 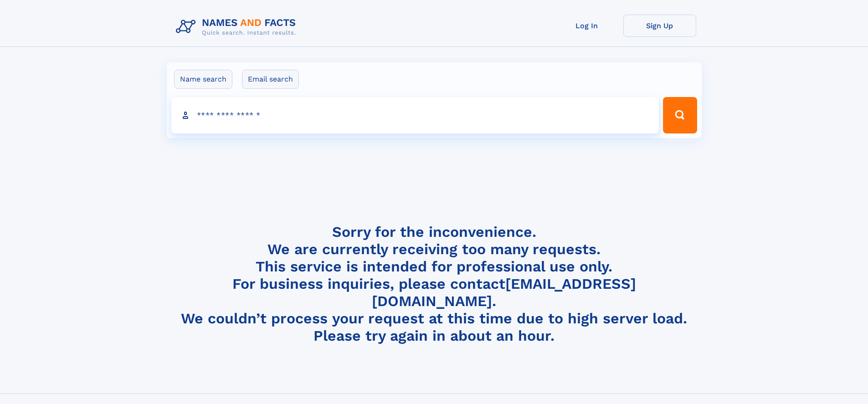 I want to click on a: Sign Up, so click(x=659, y=25).